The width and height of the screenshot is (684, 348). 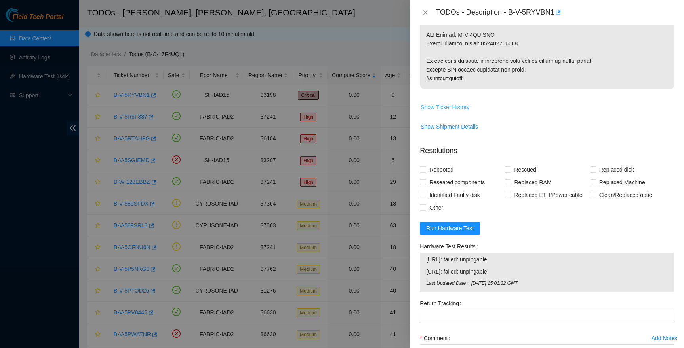 I want to click on button: Show Ticket History, so click(x=445, y=107).